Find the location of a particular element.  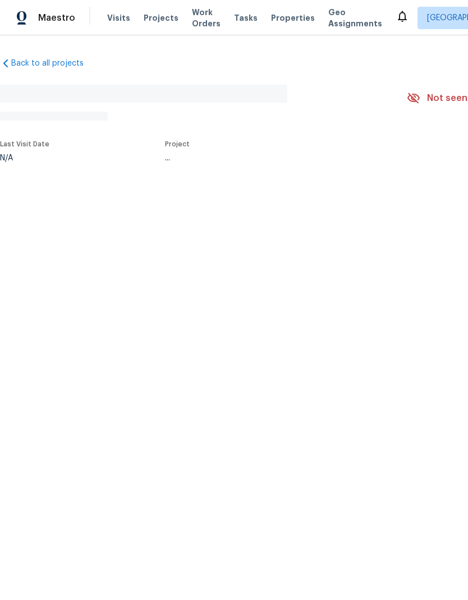

span: Geo Assignments is located at coordinates (355, 18).